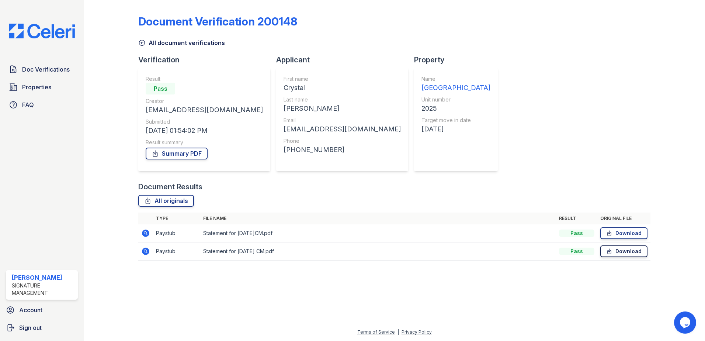 Image resolution: width=705 pixels, height=341 pixels. What do you see at coordinates (204, 122) in the screenshot?
I see `div: Submitted` at bounding box center [204, 122].